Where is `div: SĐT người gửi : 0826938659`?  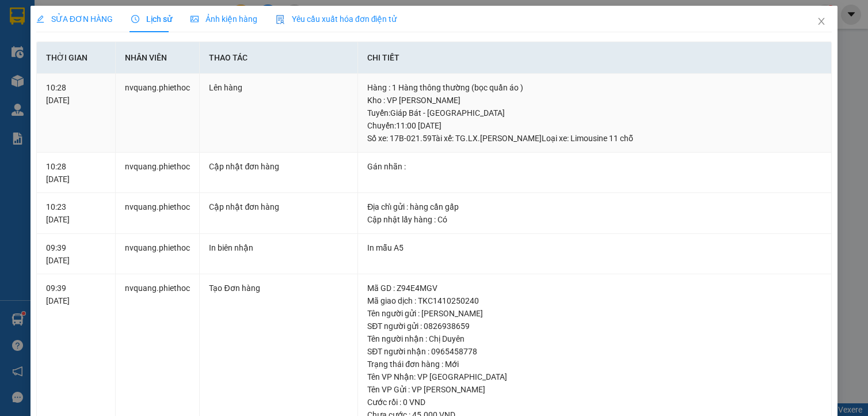 div: SĐT người gửi : 0826938659 is located at coordinates (595, 326).